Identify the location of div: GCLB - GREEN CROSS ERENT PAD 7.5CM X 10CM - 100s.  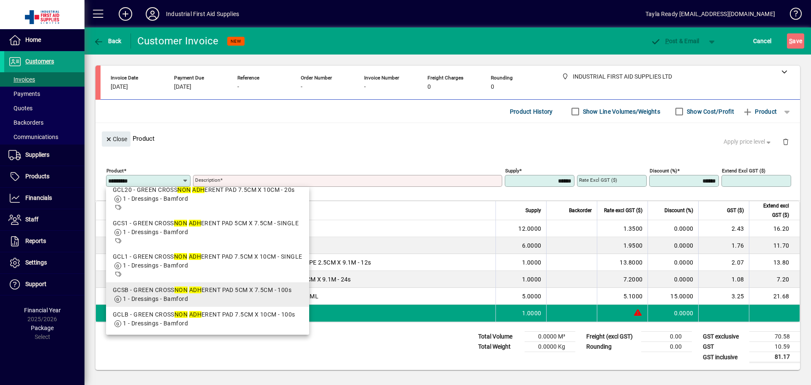
(207, 314).